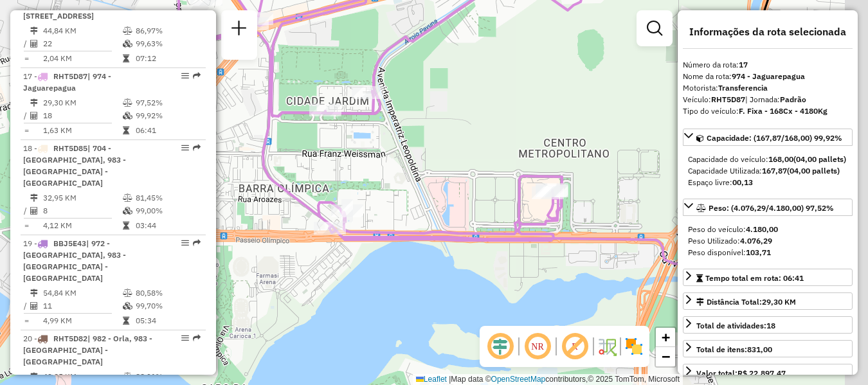 The image size is (868, 385). What do you see at coordinates (82, 293) in the screenshot?
I see `td: 54,84 KM` at bounding box center [82, 293].